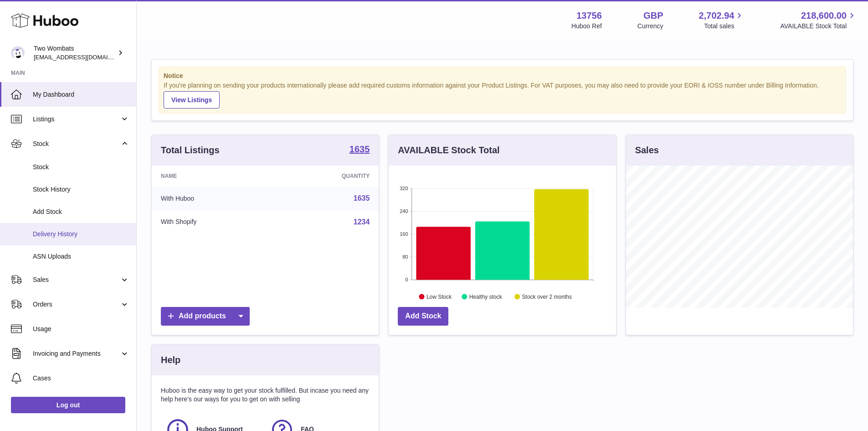 This screenshot has width=868, height=431. Describe the element at coordinates (439, 296) in the screenshot. I see `text: Low Stock` at that location.